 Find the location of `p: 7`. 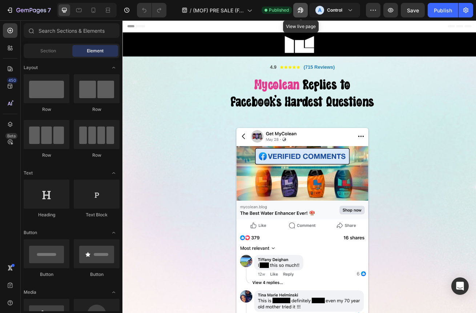

p: 7 is located at coordinates (49, 10).